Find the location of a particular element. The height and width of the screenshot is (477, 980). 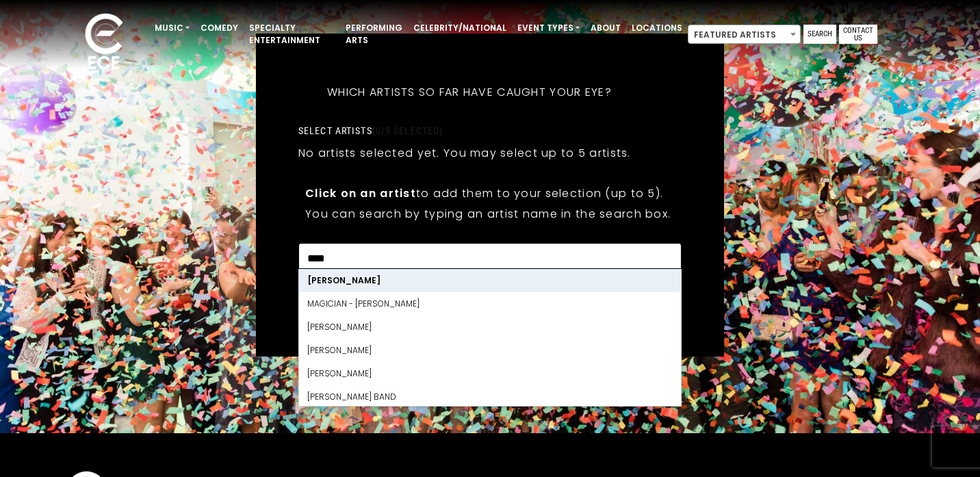

p: to add them to your selection (up to 5). is located at coordinates (490, 193).